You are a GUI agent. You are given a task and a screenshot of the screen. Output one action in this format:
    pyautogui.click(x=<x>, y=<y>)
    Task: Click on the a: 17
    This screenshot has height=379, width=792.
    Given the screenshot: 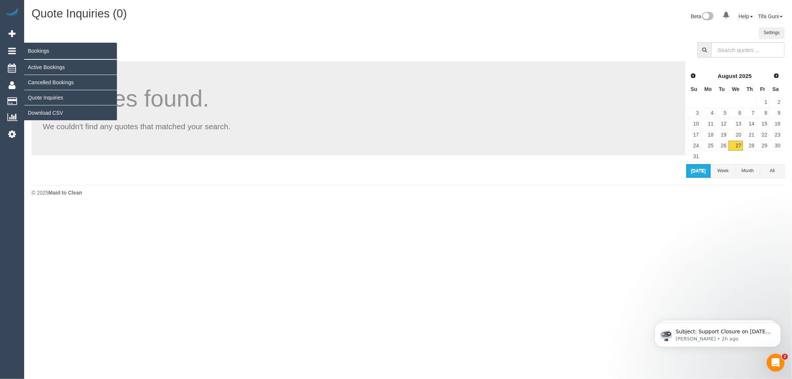 What is the action you would take?
    pyautogui.click(x=694, y=135)
    